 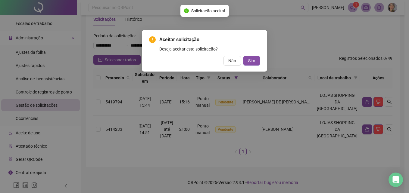 What do you see at coordinates (395, 180) in the screenshot?
I see `div: Open Intercom Messenger` at bounding box center [395, 180].